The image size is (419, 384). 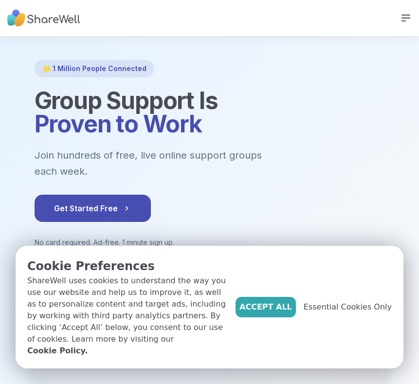 I want to click on span: Accept All, so click(x=266, y=307).